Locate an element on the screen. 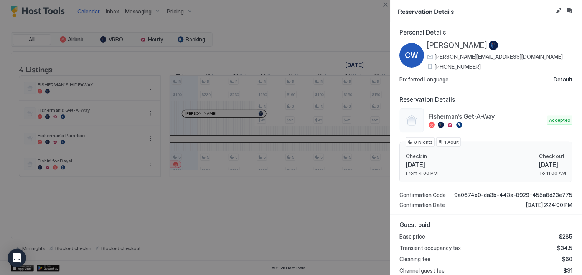 The height and width of the screenshot is (275, 582). span: Fisherman's Get-A-Way is located at coordinates (487, 116).